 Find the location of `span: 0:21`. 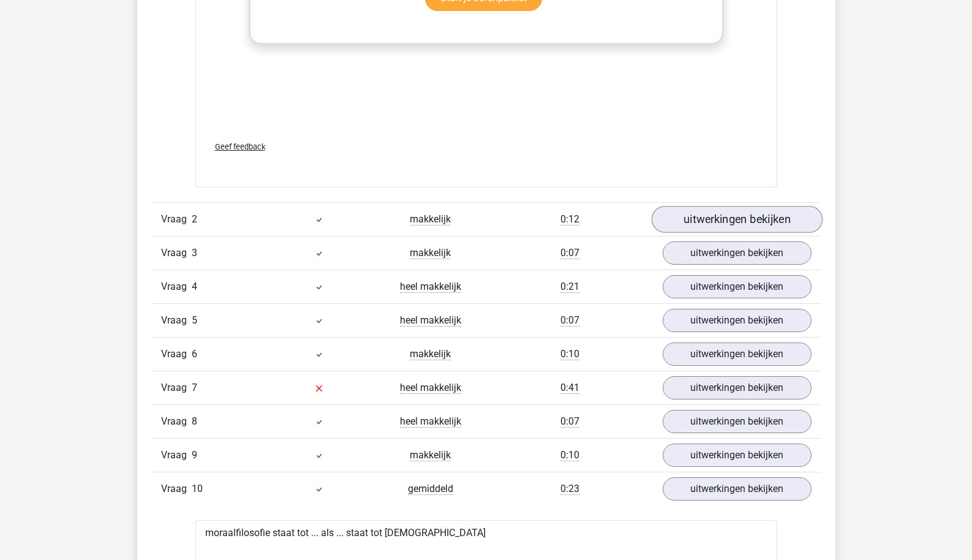

span: 0:21 is located at coordinates (570, 286).